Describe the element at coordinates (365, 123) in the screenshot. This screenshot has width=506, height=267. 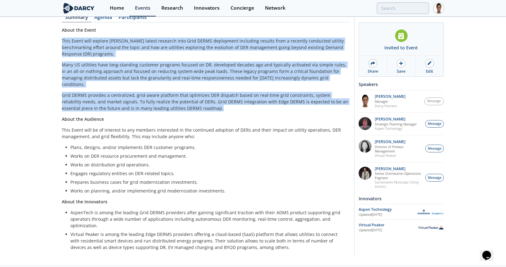
I see `img: accc9a8e-a9c1-4d58-ae37-132228efcf55` at that location.